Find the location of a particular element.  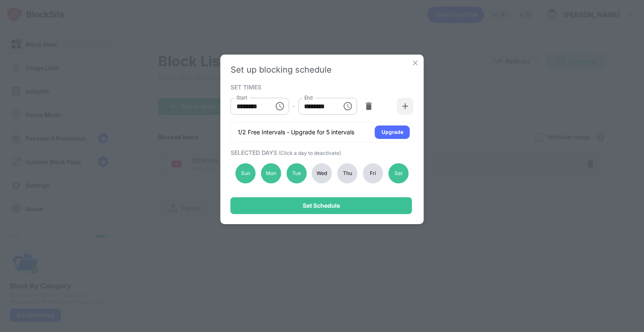

div: Fri is located at coordinates (373, 173).